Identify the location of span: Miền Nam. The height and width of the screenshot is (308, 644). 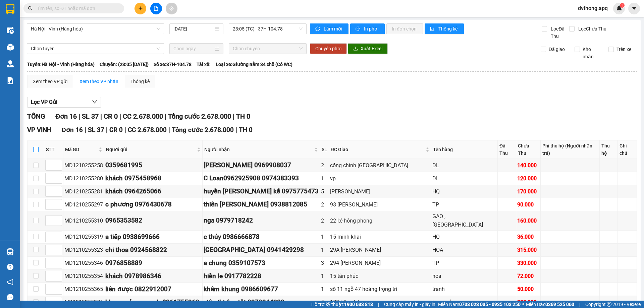
(479, 305).